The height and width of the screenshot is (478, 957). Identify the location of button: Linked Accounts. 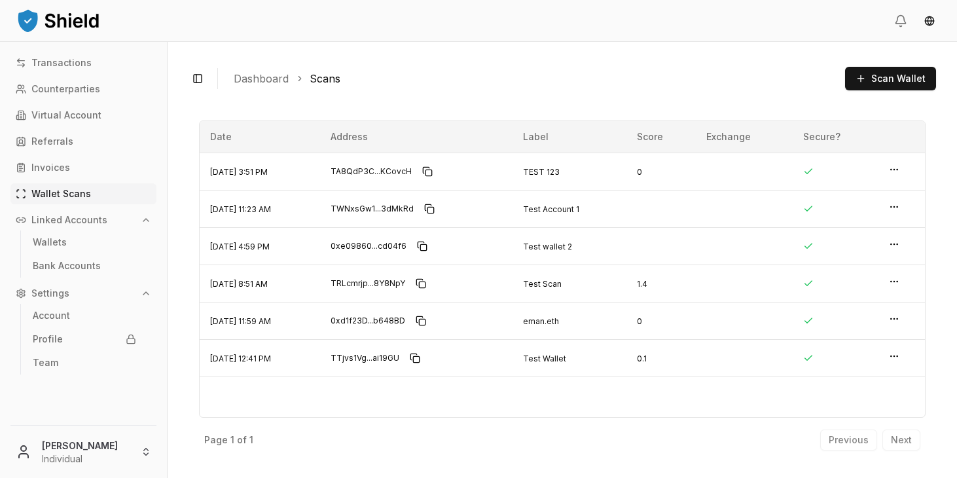
(83, 220).